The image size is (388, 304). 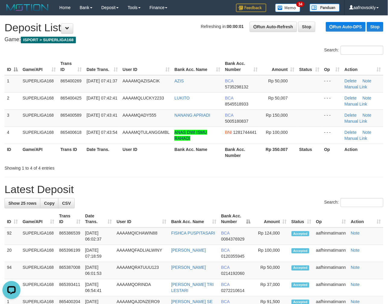 What do you see at coordinates (70, 271) in the screenshot?
I see `td: 865387008` at bounding box center [70, 271].